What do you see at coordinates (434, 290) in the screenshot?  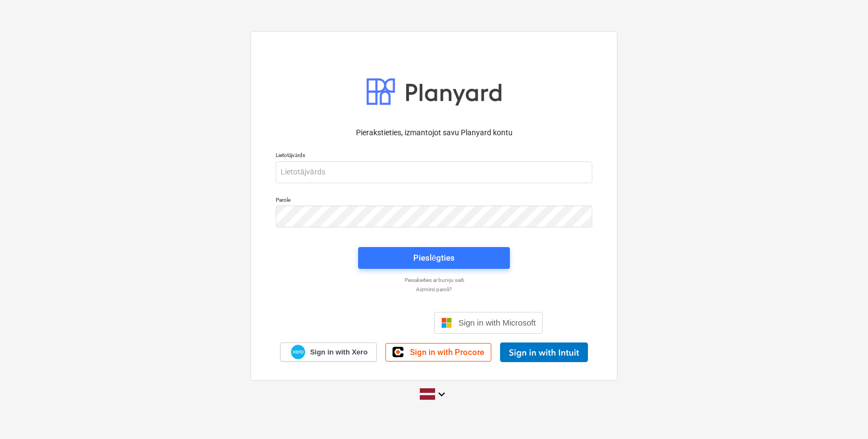 I see `a: Aizmirsi paroli?` at bounding box center [434, 290].